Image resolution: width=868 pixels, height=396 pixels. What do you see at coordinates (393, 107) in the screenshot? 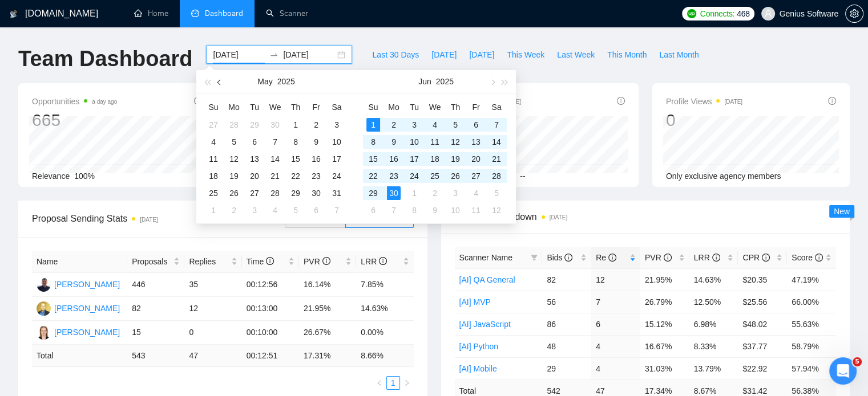
I see `th: Mo` at bounding box center [393, 107].